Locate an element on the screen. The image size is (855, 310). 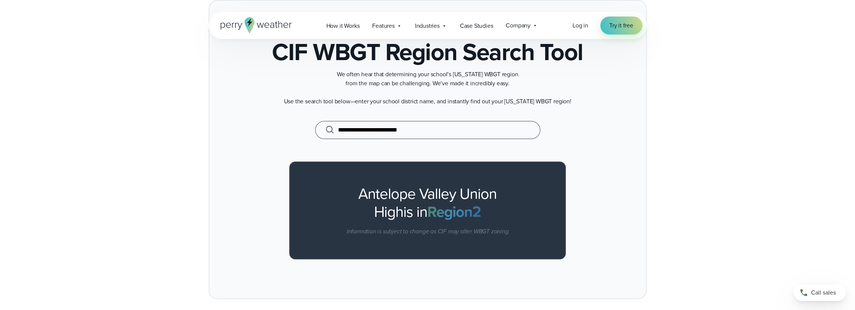
span: Features is located at coordinates (383, 26).